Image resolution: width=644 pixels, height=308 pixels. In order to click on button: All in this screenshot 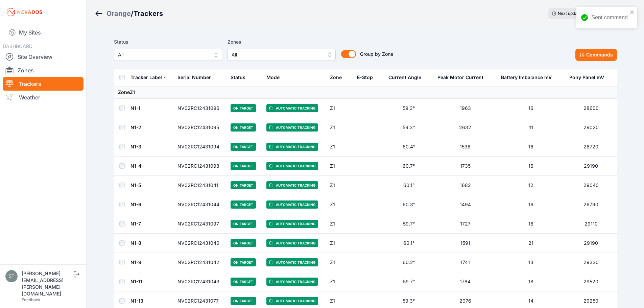, I will do `click(281, 55)`.